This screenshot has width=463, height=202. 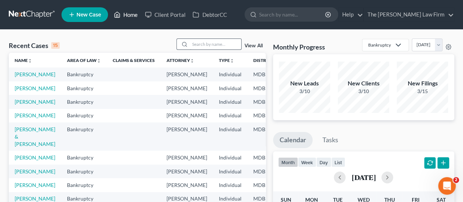 I want to click on a: Help, so click(x=351, y=15).